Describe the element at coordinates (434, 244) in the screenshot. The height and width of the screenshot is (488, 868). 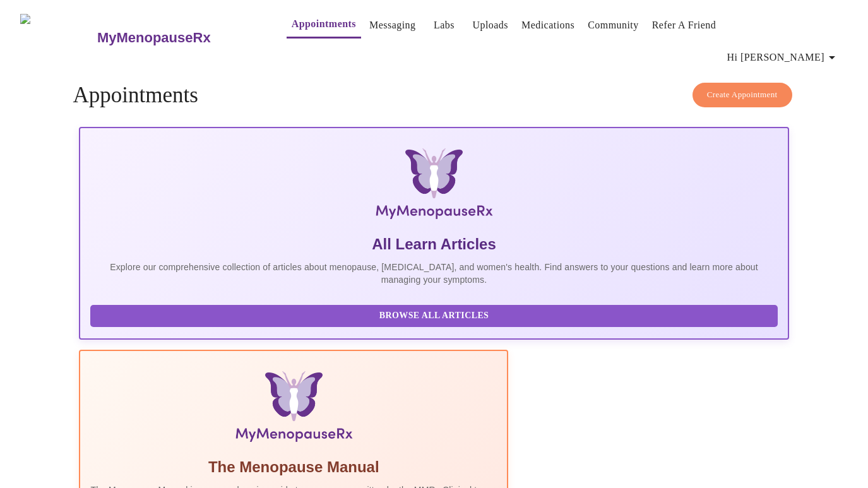
I see `h5: All Learn Articles` at that location.